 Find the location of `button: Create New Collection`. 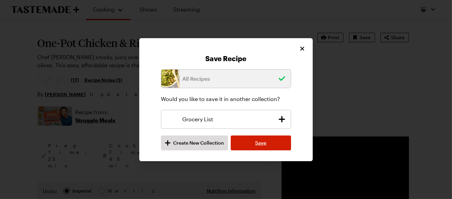

button: Create New Collection is located at coordinates (194, 143).